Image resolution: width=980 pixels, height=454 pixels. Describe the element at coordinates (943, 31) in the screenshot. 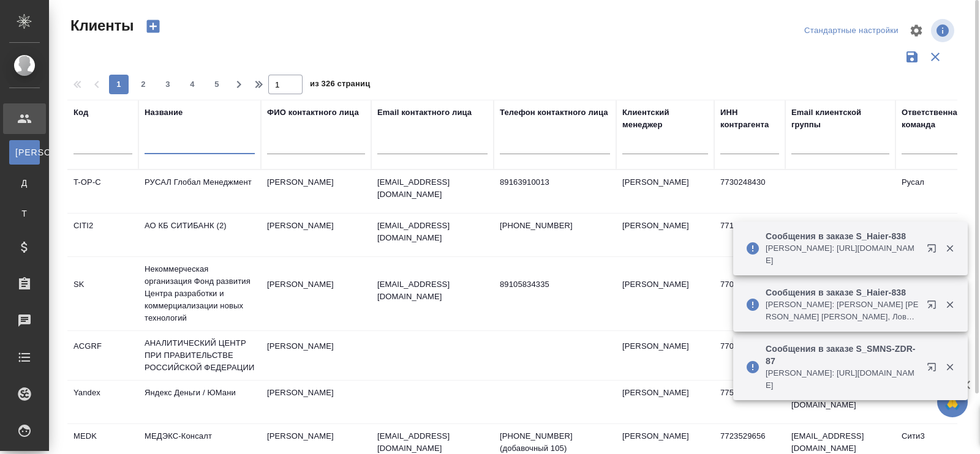

I see `span: Посмотреть информацию` at that location.